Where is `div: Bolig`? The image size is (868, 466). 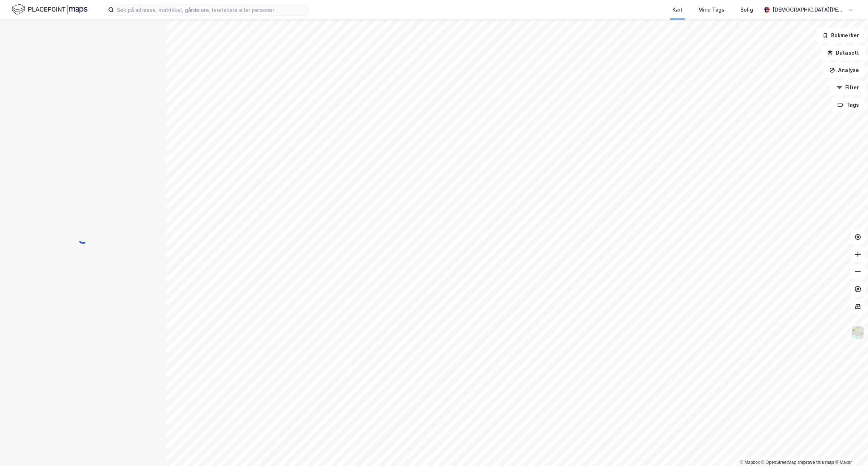 div: Bolig is located at coordinates (747, 10).